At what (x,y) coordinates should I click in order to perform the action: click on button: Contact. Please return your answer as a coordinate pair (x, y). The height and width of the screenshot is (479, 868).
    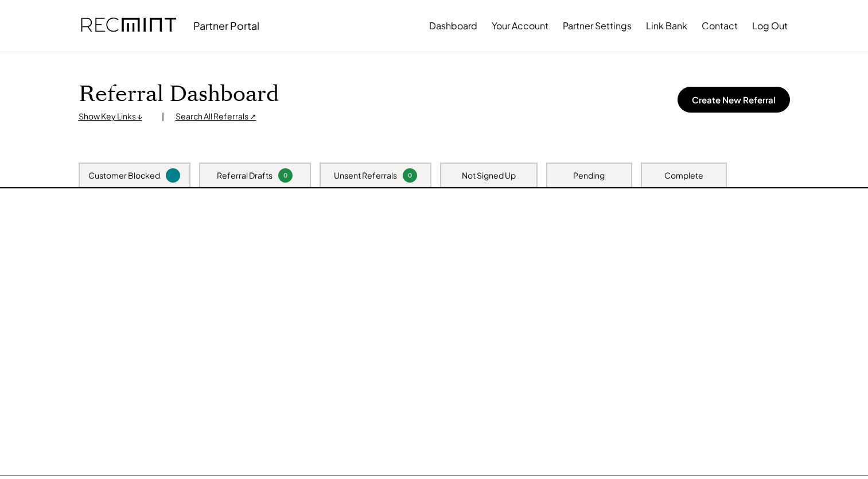
    Looking at the image, I should click on (719, 26).